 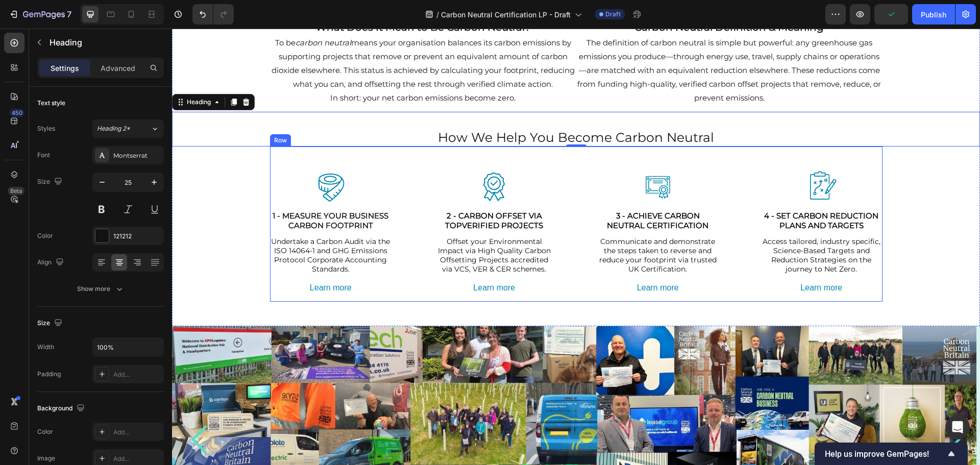 What do you see at coordinates (251, 41) in the screenshot?
I see `div: To enrich screen reader interactions, please activate Accessibility in Grammarly extension settings` at bounding box center [251, 41].